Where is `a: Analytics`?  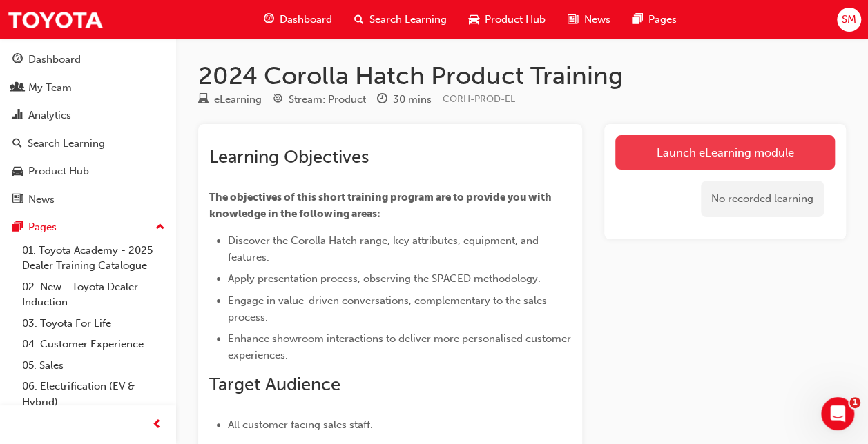 a: Analytics is located at coordinates (88, 115).